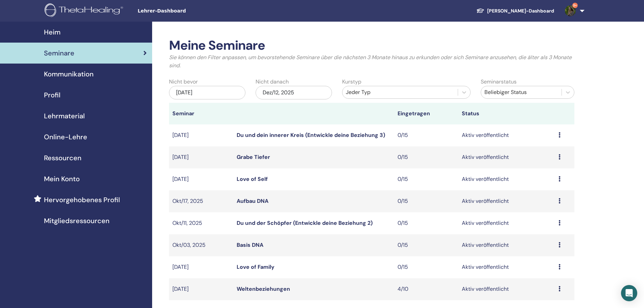 This screenshot has width=644, height=308. Describe the element at coordinates (263, 288) in the screenshot. I see `a: Weltenbeziehungen` at that location.